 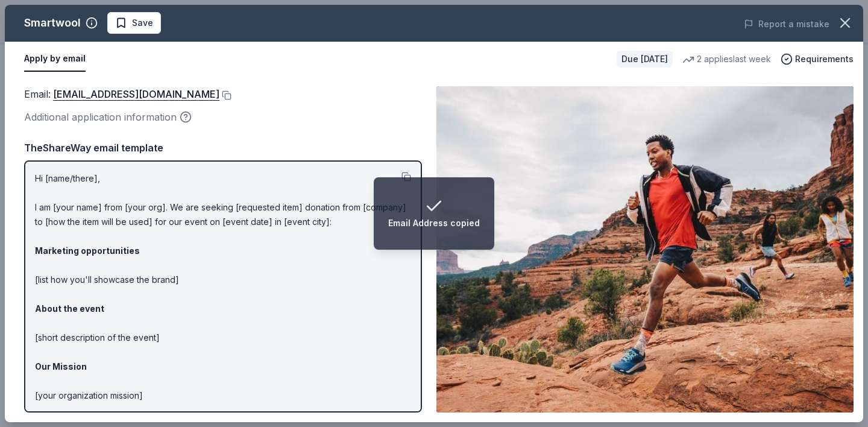 What do you see at coordinates (134, 23) in the screenshot?
I see `button: Save` at bounding box center [134, 23].